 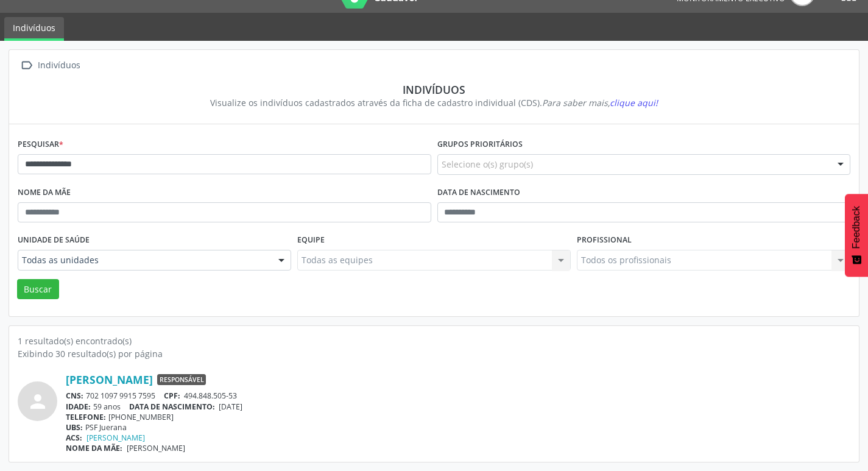 What do you see at coordinates (38, 401) in the screenshot?
I see `i: person` at bounding box center [38, 401].